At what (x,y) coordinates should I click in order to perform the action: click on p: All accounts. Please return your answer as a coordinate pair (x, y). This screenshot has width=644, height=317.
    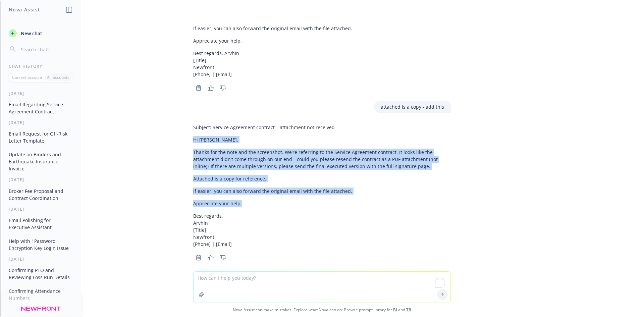
    Looking at the image, I should click on (58, 78).